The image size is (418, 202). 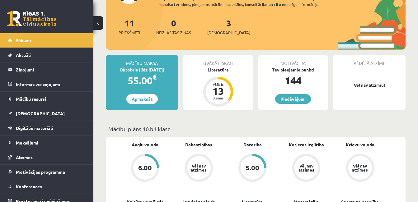 I want to click on div: Atlicis, so click(x=218, y=84).